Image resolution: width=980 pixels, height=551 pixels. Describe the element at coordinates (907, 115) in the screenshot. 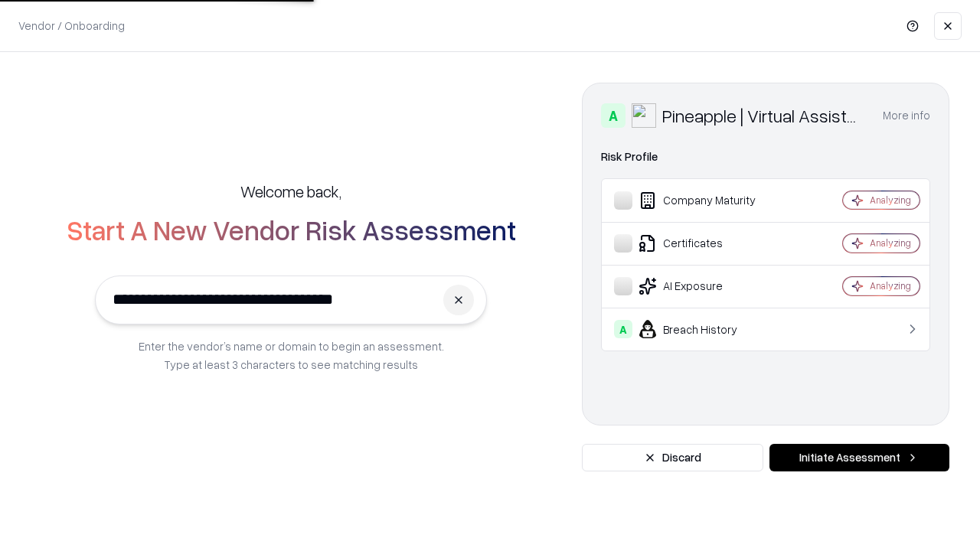

I see `button: More info` at that location.